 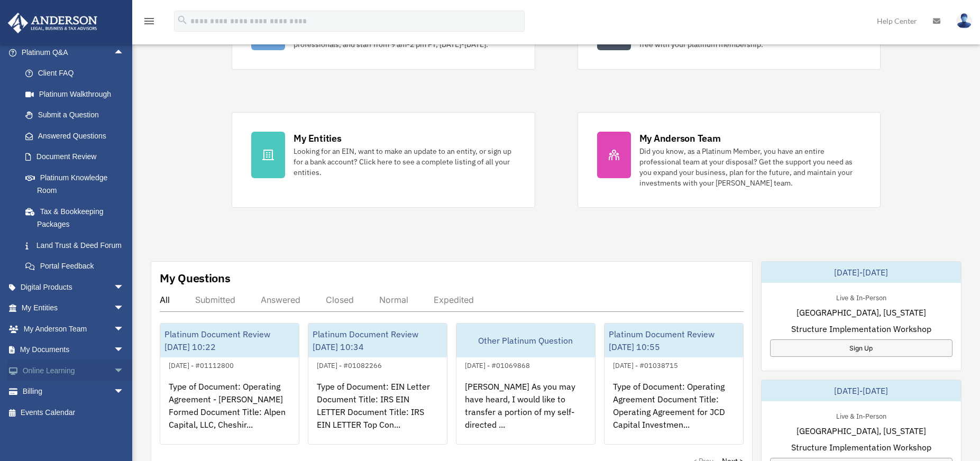 What do you see at coordinates (750, 167) in the screenshot?
I see `div: Did you know, as a Platinum Member, you have an entire professional team at your disposal? Get th...` at bounding box center [750, 167].